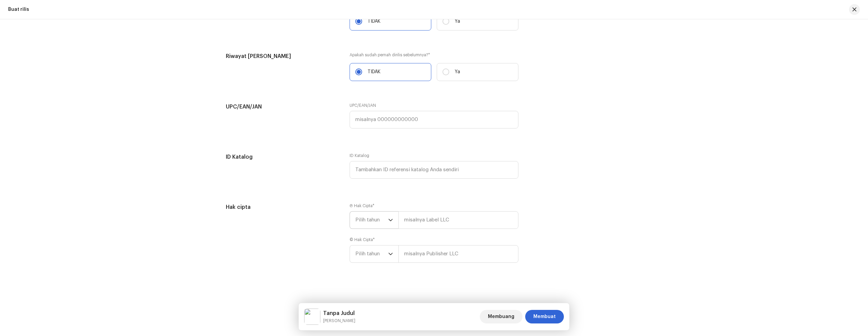 This screenshot has width=868, height=336. Describe the element at coordinates (339, 321) in the screenshot. I see `small: Matilah Duniaku` at that location.